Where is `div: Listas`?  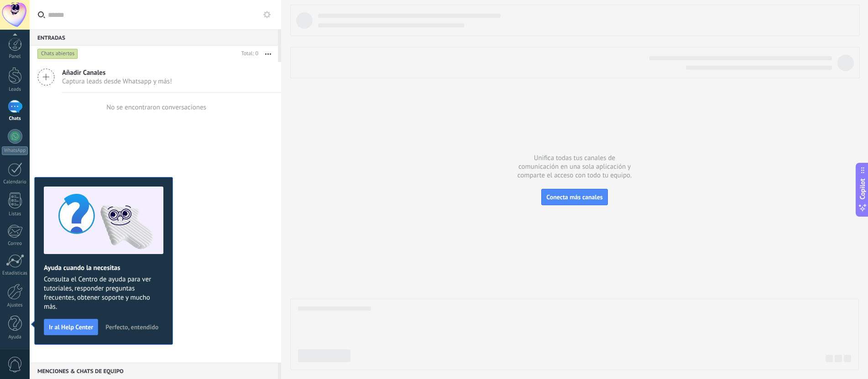
div: Listas is located at coordinates (15, 214).